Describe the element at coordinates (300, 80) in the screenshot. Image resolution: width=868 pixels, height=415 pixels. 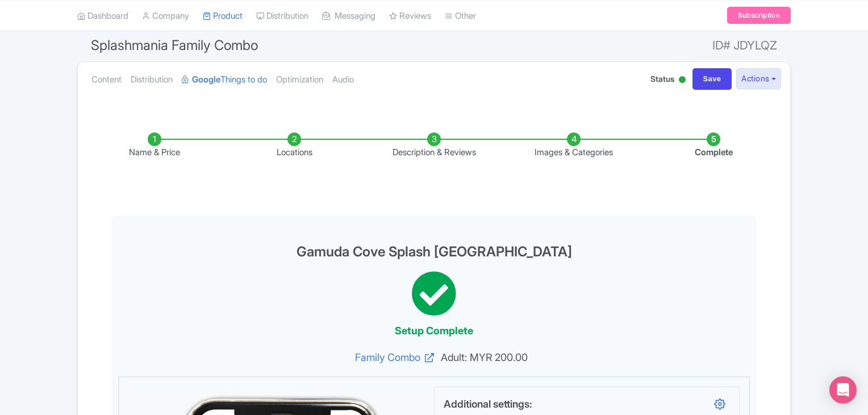
I see `a: Optimization` at that location.